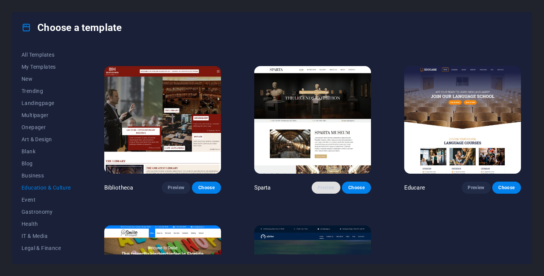 Image resolution: width=544 pixels, height=276 pixels. What do you see at coordinates (46, 55) in the screenshot?
I see `span: All Templates` at bounding box center [46, 55].